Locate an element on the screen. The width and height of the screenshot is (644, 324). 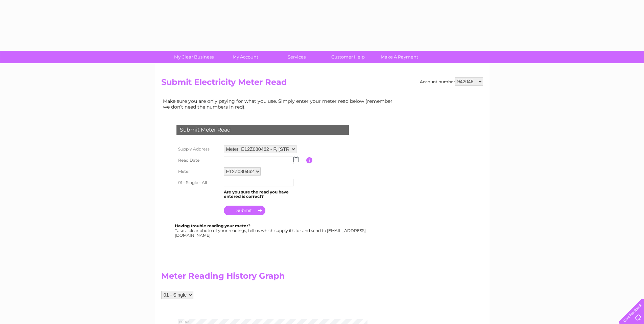
div: Account number is located at coordinates (452, 82).